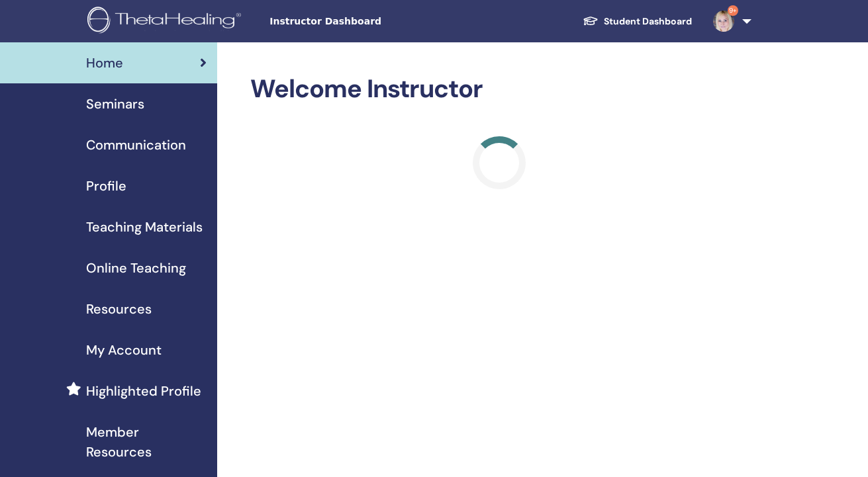 This screenshot has height=477, width=868. I want to click on span: Teaching Materials, so click(144, 227).